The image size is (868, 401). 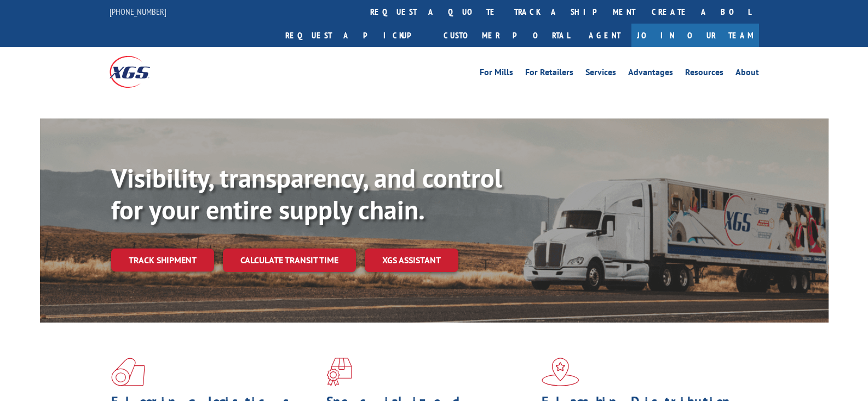 What do you see at coordinates (162, 260) in the screenshot?
I see `a: Track shipment` at bounding box center [162, 260].